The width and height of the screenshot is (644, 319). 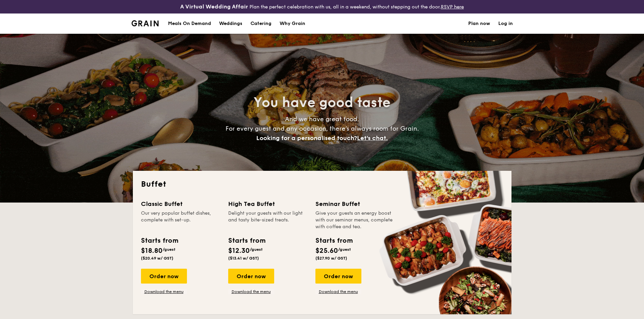 I want to click on a: Log in, so click(x=506, y=24).